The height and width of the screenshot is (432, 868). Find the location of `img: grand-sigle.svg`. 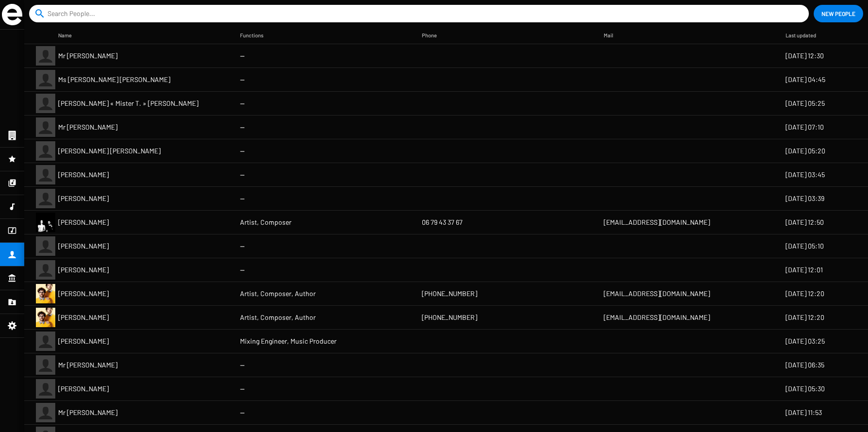

img: grand-sigle.svg is located at coordinates (12, 15).